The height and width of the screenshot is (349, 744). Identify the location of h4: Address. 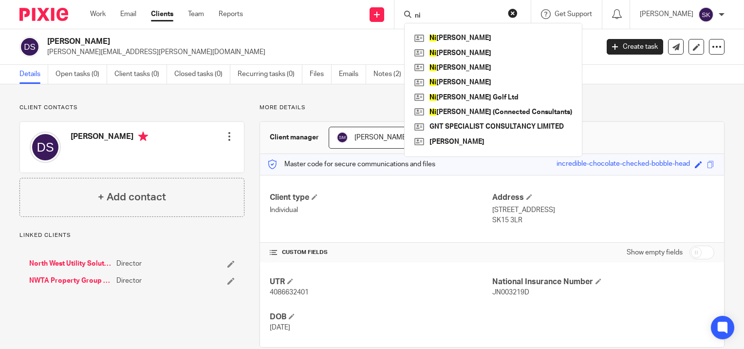
(603, 197).